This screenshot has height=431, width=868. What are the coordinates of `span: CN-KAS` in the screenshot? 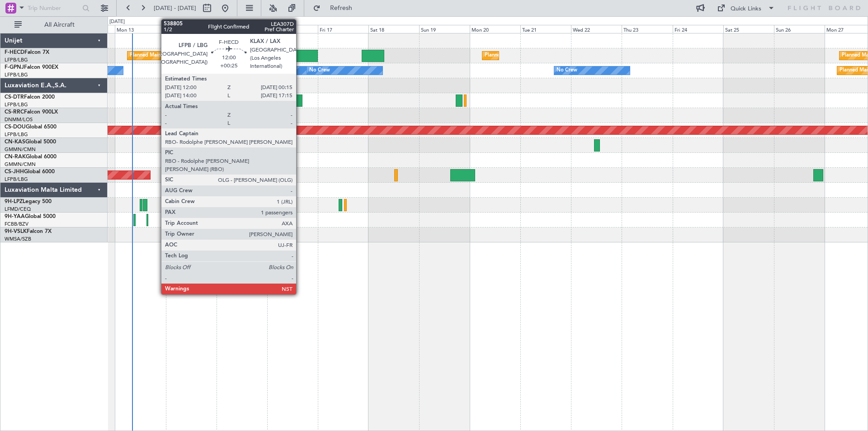 It's located at (15, 142).